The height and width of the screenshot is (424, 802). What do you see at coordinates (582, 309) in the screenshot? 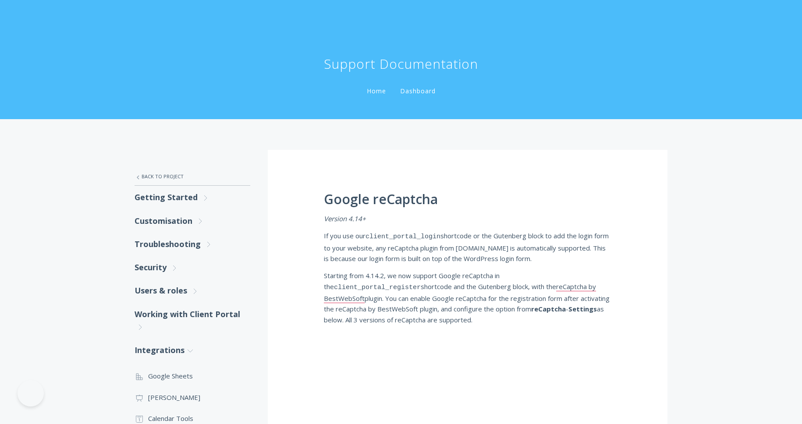
I see `strong: Settings` at bounding box center [582, 309].